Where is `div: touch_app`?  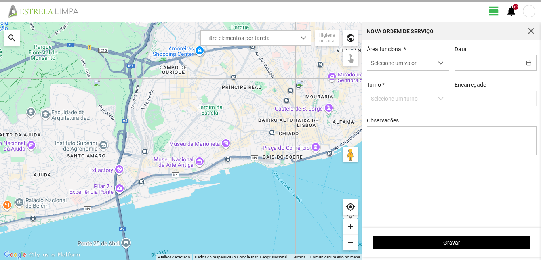
div: touch_app is located at coordinates (350, 58).